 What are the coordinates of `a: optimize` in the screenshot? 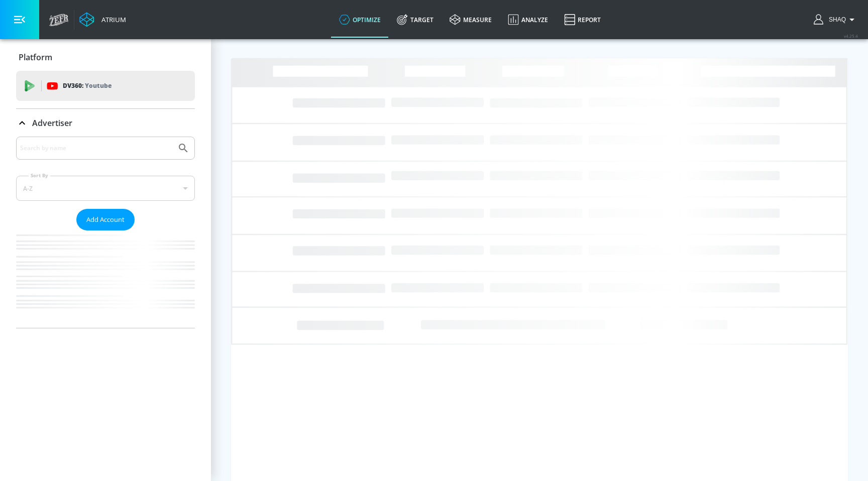 It's located at (360, 19).